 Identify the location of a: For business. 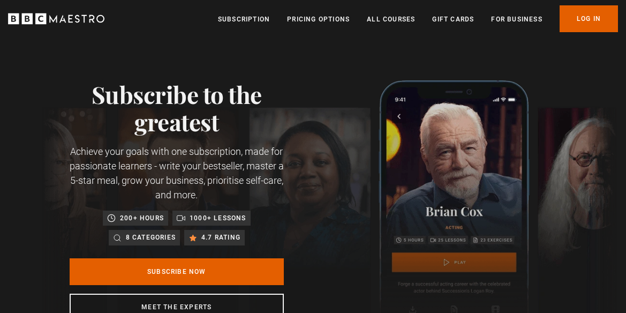
(516, 19).